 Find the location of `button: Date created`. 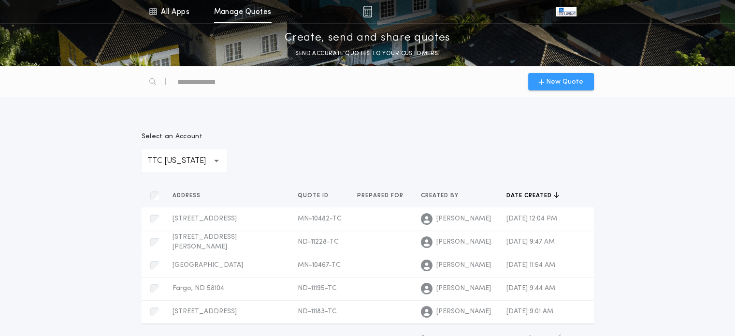

button: Date created is located at coordinates (532, 196).